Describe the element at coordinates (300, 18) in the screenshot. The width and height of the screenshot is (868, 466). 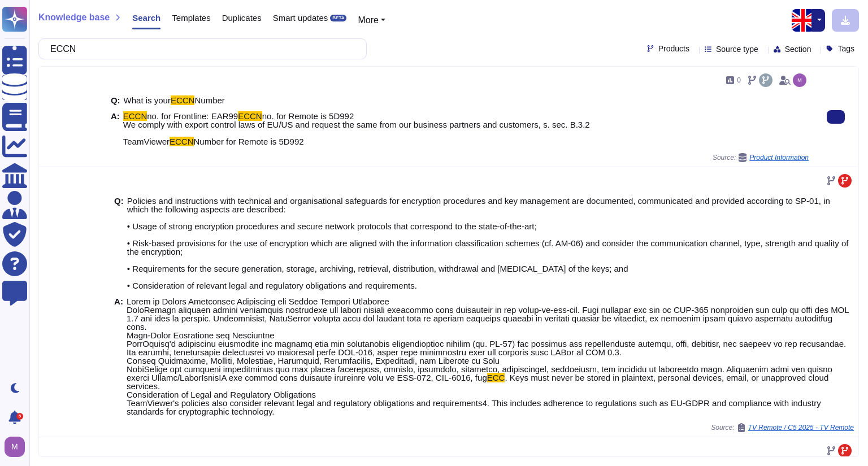
I see `span: Smart updates` at that location.